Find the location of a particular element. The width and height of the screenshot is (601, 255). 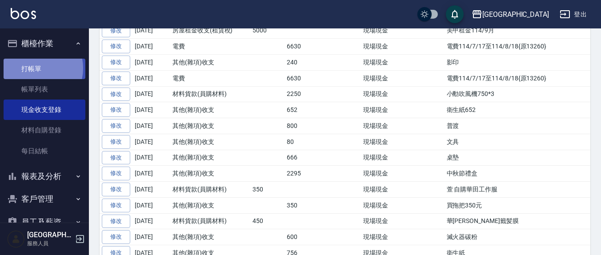

a: 帳單列表 is located at coordinates (44, 89).